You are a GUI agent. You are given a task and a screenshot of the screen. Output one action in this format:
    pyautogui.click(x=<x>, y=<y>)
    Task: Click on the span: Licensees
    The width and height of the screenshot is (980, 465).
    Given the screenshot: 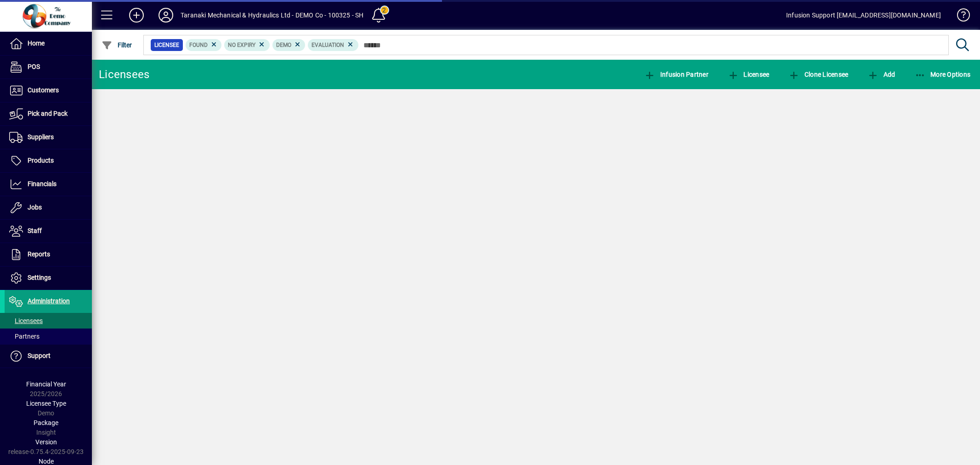 What is the action you would take?
    pyautogui.click(x=26, y=321)
    